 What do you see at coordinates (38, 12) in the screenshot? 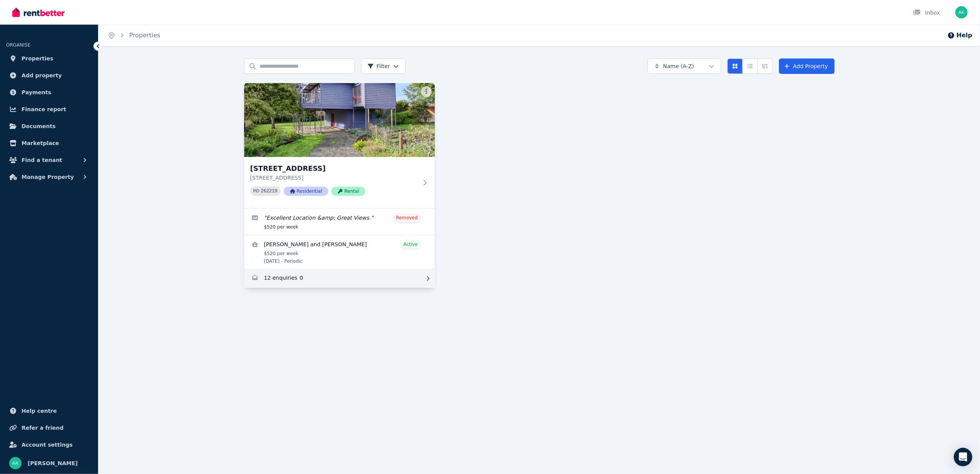
I see `img: RentBetter` at bounding box center [38, 12].